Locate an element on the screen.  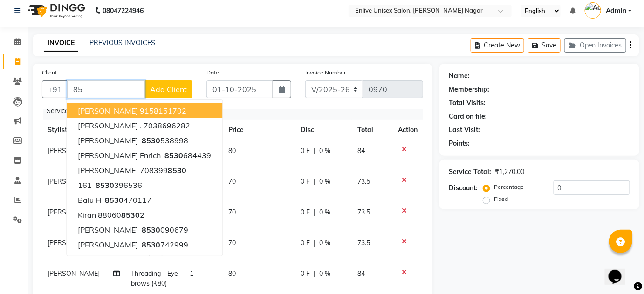
ngb-highlight: 090679 is located at coordinates (164, 230).